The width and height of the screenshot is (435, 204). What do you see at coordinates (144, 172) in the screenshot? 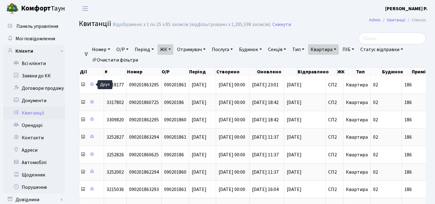
I see `span: 090201862294` at bounding box center [144, 172].